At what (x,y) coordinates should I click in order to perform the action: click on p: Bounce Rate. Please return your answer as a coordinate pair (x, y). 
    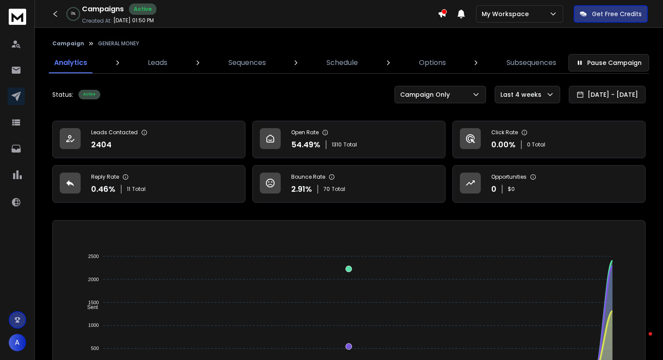
    Looking at the image, I should click on (308, 177).